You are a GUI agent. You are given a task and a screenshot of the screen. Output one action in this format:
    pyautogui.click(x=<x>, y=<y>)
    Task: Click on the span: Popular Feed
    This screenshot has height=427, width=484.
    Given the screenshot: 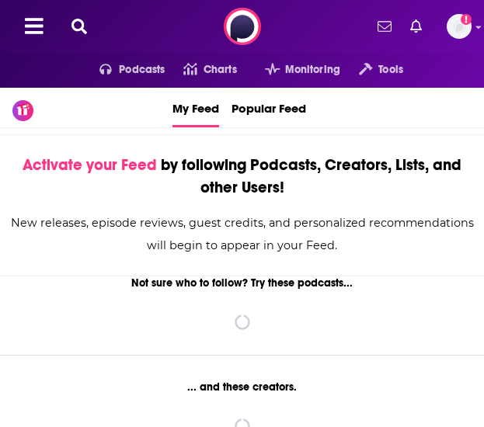 What is the action you would take?
    pyautogui.click(x=269, y=108)
    